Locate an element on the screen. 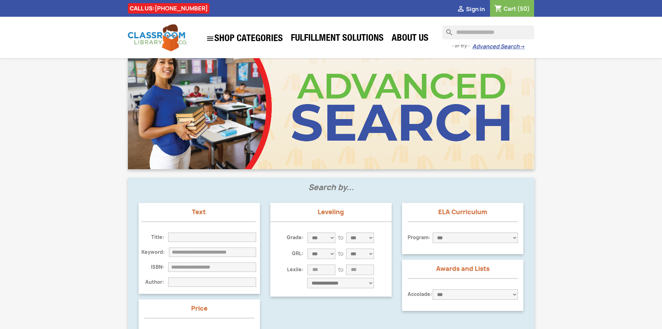 This screenshot has width=662, height=329. h6: Lexile: is located at coordinates (295, 269).